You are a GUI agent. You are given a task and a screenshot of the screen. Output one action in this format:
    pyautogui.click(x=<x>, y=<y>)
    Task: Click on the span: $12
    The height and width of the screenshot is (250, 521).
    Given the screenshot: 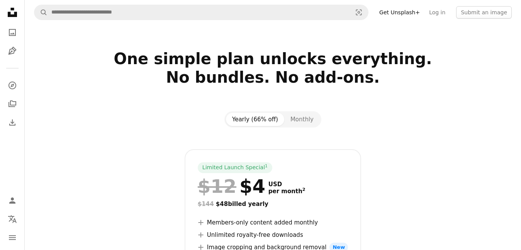 What is the action you would take?
    pyautogui.click(x=217, y=186)
    